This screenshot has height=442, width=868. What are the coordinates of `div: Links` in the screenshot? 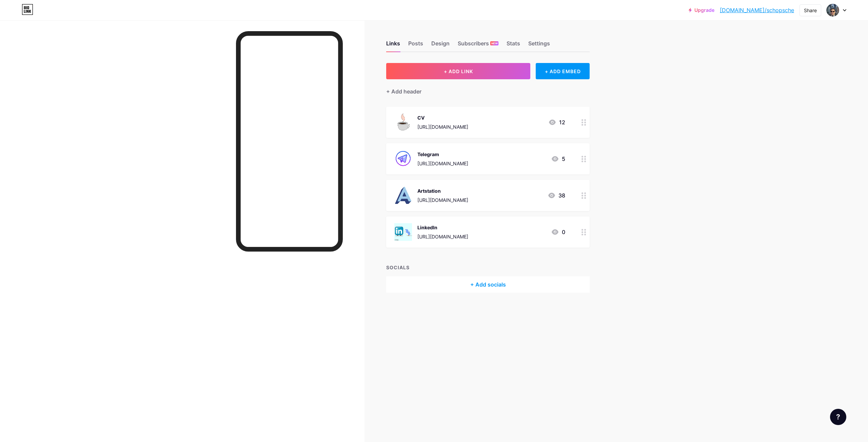 It's located at (393, 46).